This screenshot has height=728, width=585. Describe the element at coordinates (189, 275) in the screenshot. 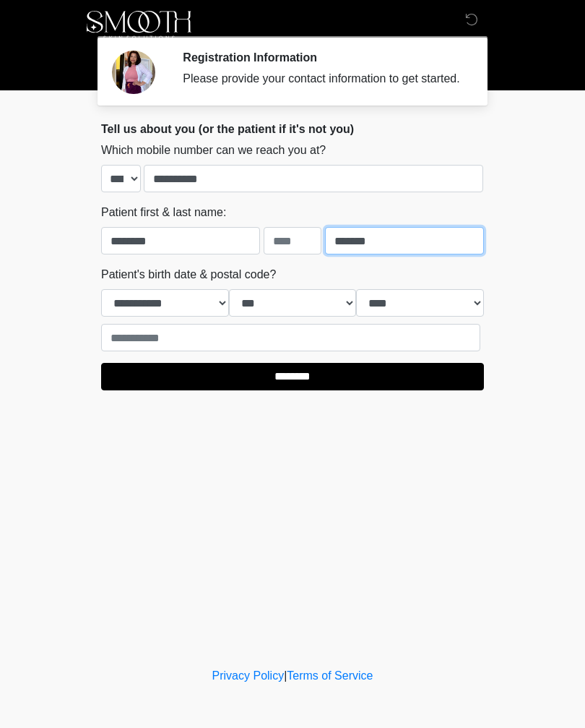

I see `label: Patient's birth date & postal code?` at that location.